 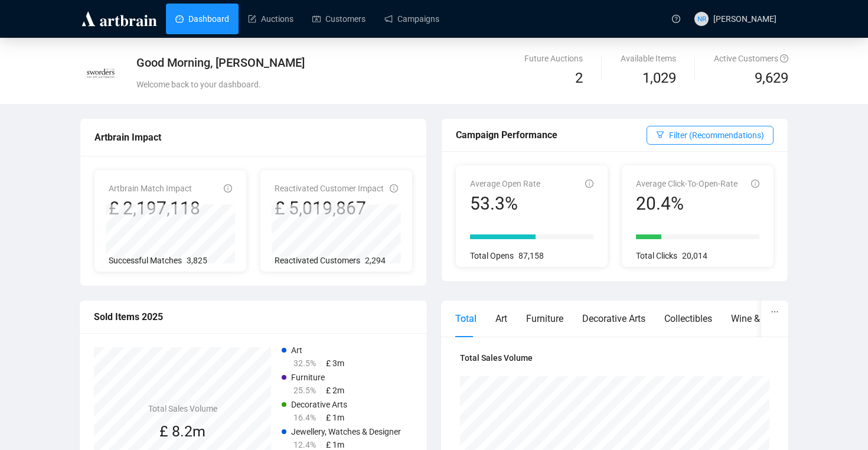 I want to click on span: 2,294, so click(x=375, y=261).